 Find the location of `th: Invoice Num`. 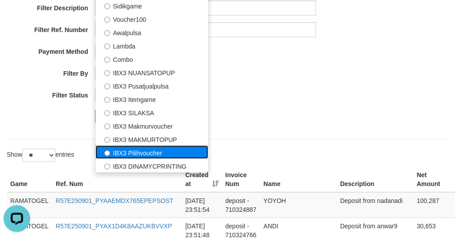

th: Invoice Num is located at coordinates (241, 179).